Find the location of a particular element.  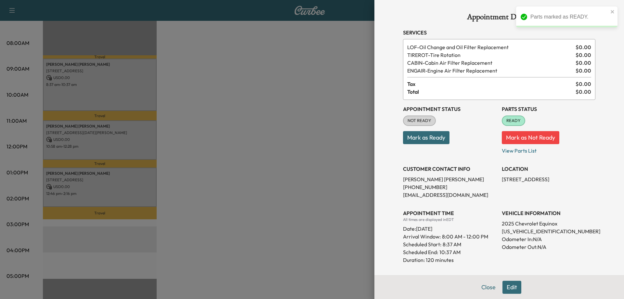

span: Cabin Air Filter Replacement is located at coordinates (490, 63).